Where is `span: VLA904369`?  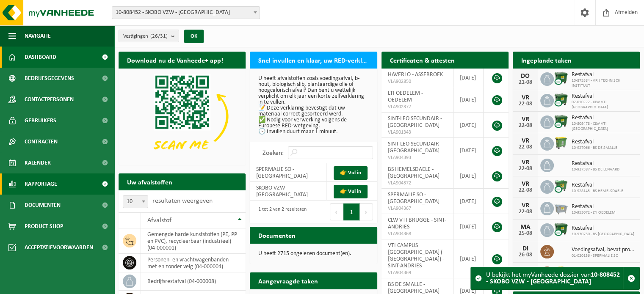
span: VLA904369 is located at coordinates (417, 274).